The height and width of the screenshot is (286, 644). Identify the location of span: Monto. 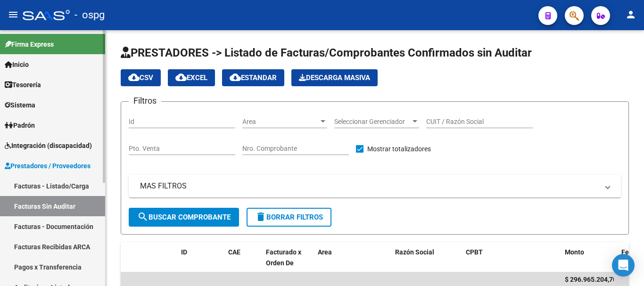
(574, 252).